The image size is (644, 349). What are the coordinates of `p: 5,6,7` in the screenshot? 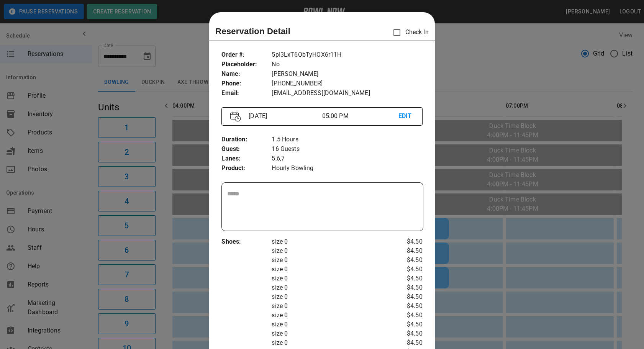 It's located at (347, 159).